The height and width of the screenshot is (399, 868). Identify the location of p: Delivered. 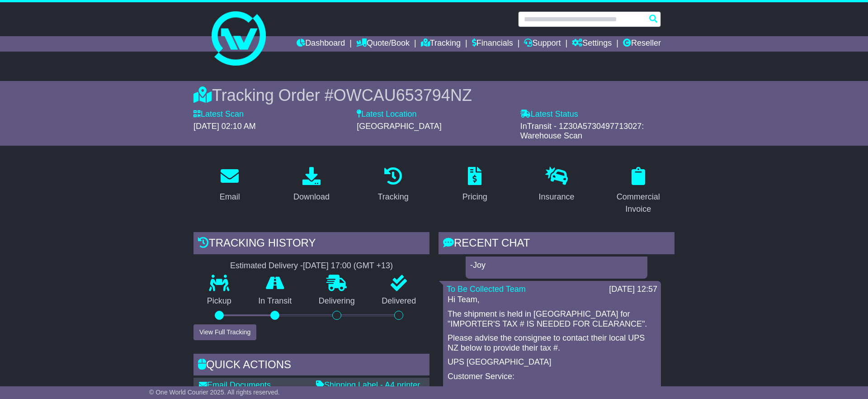
(399, 301).